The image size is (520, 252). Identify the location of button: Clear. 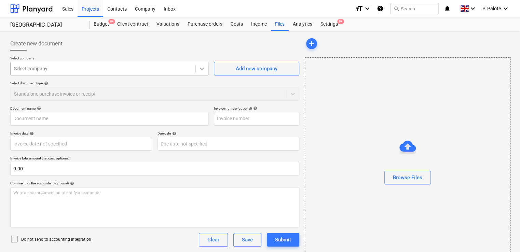
(213, 240).